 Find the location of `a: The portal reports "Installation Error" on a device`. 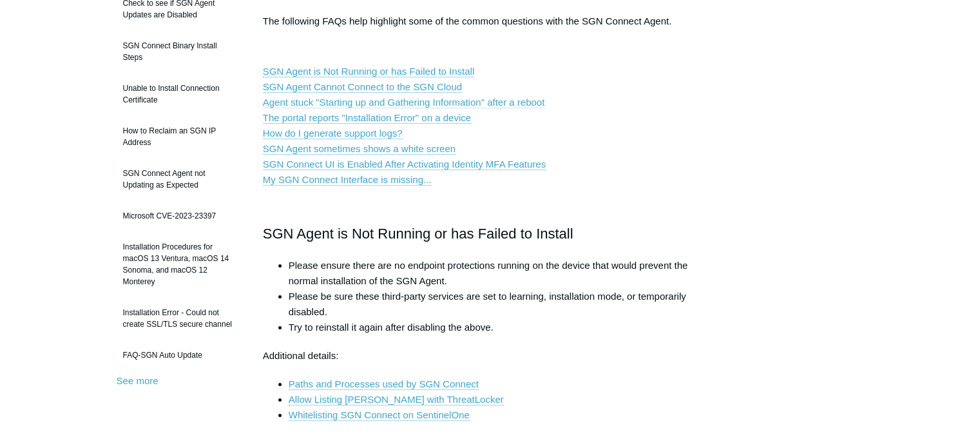

a: The portal reports "Installation Error" on a device is located at coordinates (367, 118).